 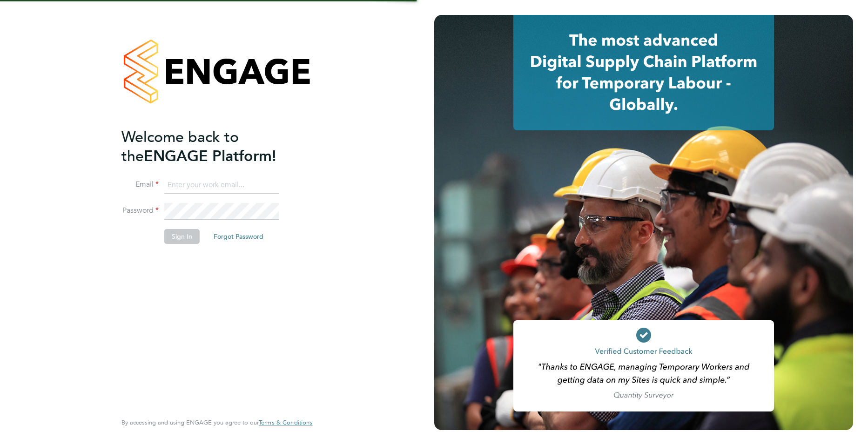 What do you see at coordinates (285, 423) in the screenshot?
I see `a: Terms & Conditions` at bounding box center [285, 423].